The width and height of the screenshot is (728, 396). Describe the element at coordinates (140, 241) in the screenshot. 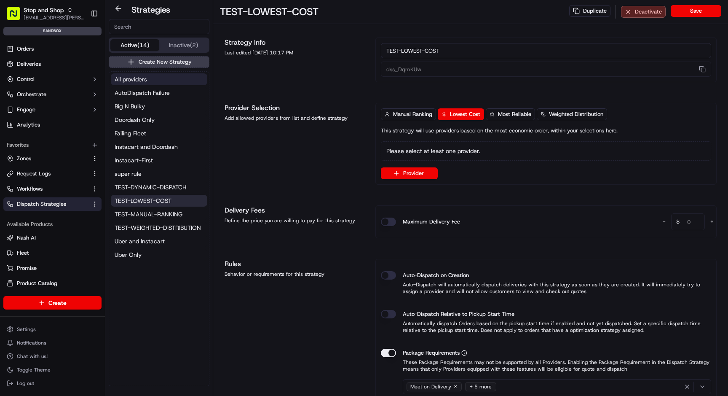

I see `span: Uber and Instacart` at that location.